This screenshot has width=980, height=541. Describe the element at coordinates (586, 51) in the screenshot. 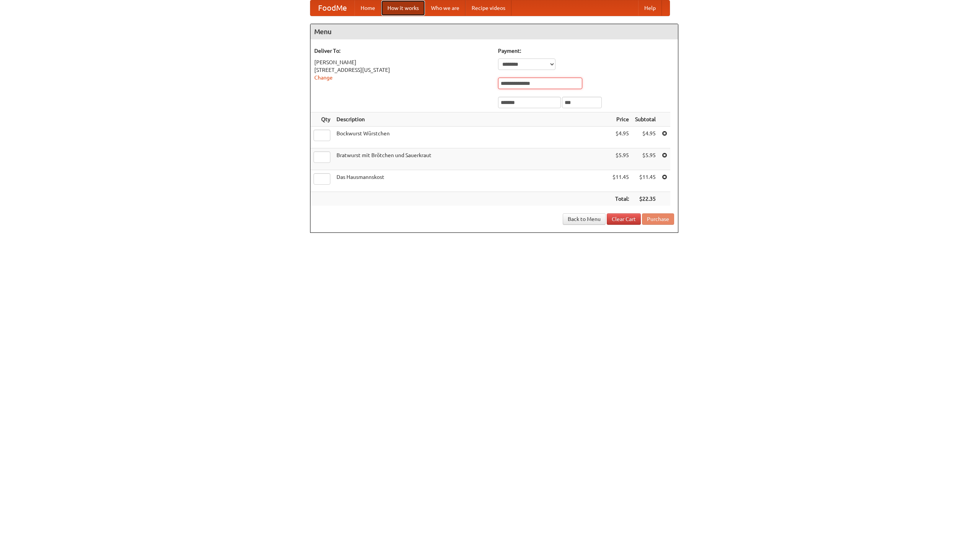

I see `h5: Payment:` at that location.